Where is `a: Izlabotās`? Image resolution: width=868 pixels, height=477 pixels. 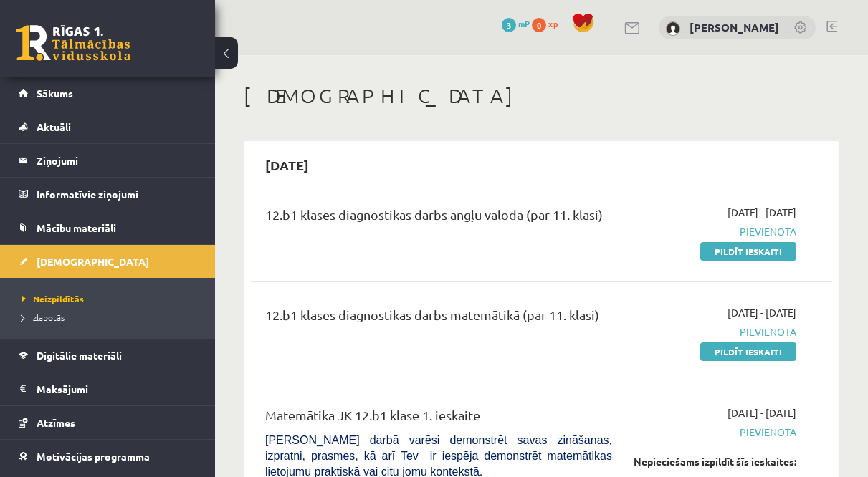 a: Izlabotās is located at coordinates (111, 317).